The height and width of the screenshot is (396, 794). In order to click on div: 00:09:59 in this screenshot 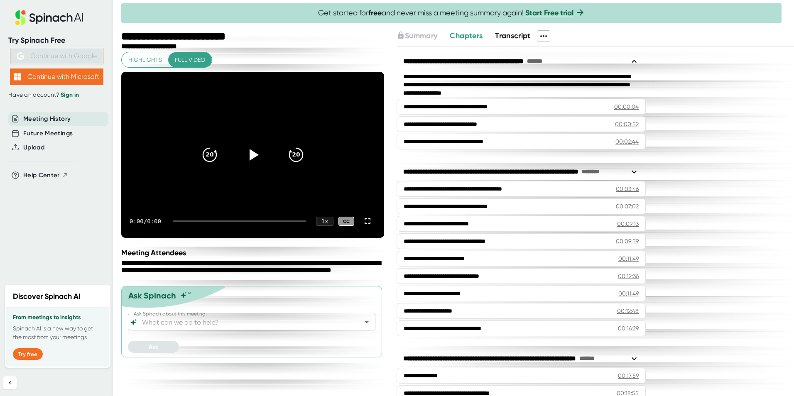, I will do `click(627, 241)`.